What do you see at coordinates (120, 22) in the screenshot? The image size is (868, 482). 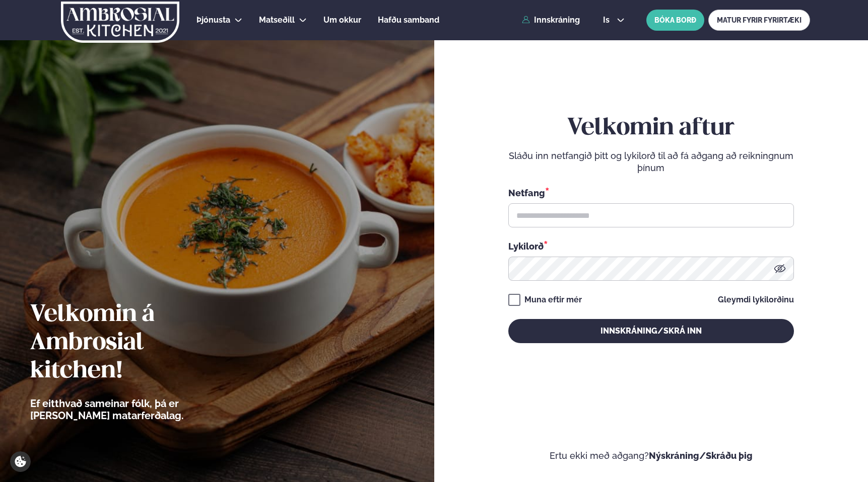 I see `img: logo` at bounding box center [120, 22].